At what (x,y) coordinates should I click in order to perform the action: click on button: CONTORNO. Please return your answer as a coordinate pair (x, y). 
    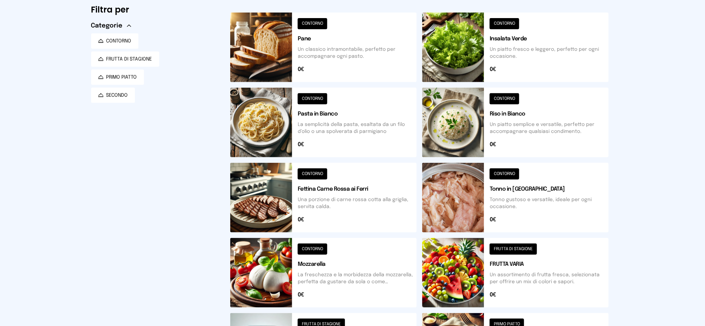
    Looking at the image, I should click on (115, 41).